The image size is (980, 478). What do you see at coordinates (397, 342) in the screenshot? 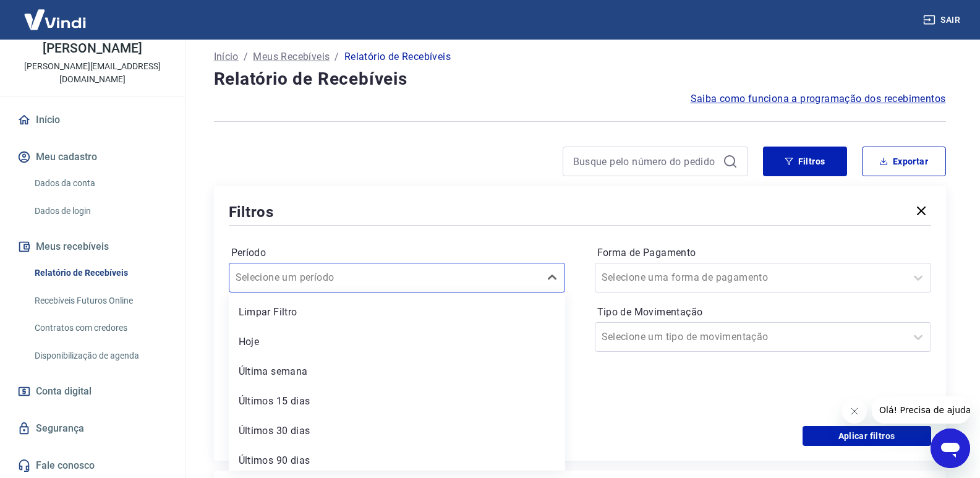
I see `div: Hoje` at bounding box center [397, 342].